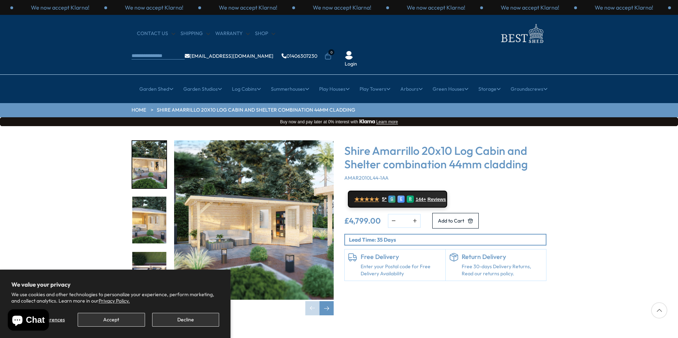 The width and height of the screenshot is (678, 338). What do you see at coordinates (502, 270) in the screenshot?
I see `p: Free 30-days Delivery Returns, Read our returns policy.` at bounding box center [502, 270].